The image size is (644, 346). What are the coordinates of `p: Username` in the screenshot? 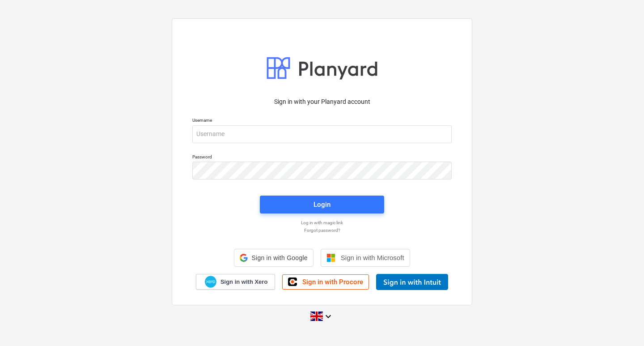 It's located at (322, 121).